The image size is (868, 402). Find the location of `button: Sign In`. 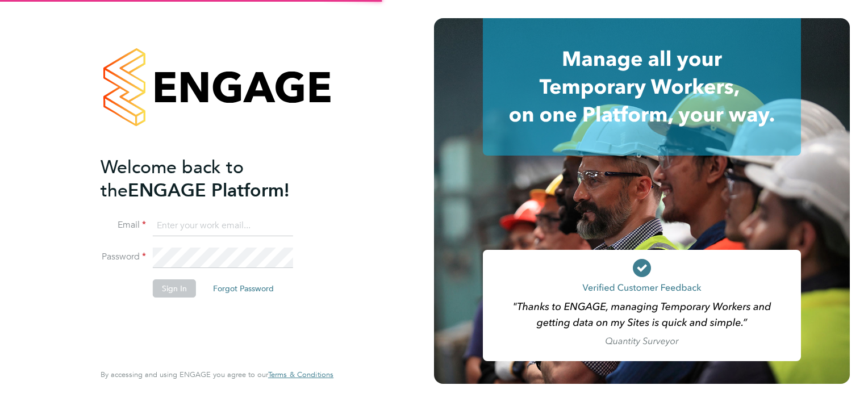

button: Sign In is located at coordinates (174, 289).